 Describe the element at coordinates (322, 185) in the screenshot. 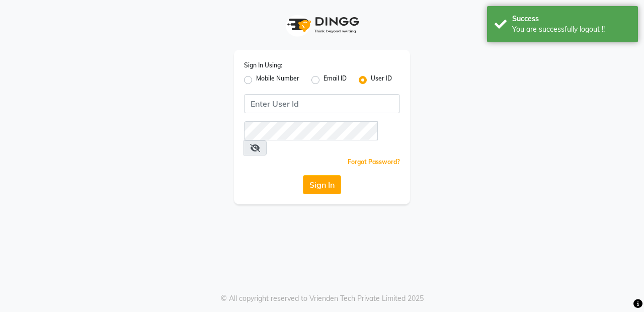

I see `button: Sign In` at that location.